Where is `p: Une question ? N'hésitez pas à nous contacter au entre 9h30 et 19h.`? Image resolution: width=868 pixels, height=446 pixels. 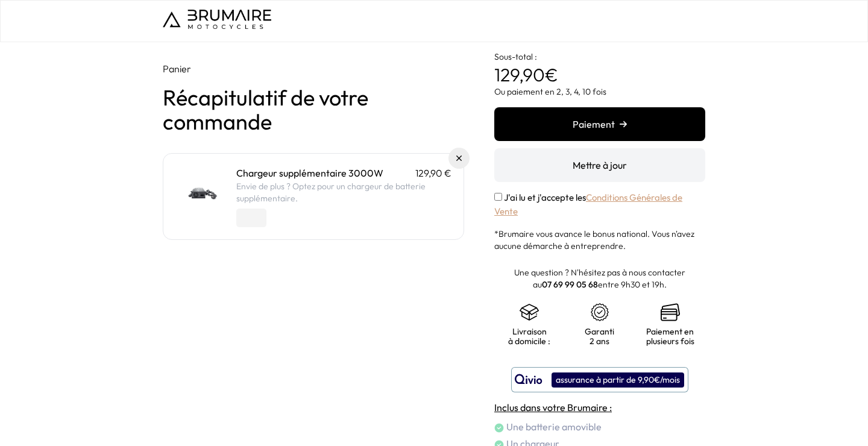
p: Une question ? N'hésitez pas à nous contacter au entre 9h30 et 19h. is located at coordinates (600, 279).